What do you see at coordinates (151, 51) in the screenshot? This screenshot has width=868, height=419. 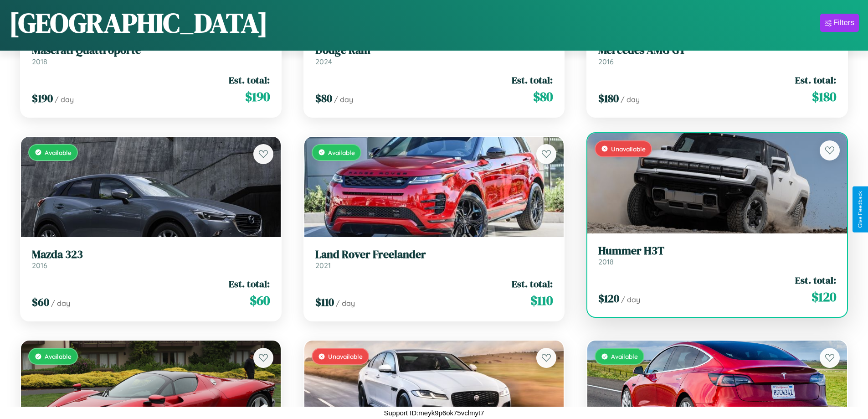 I see `h3: Maserati Quattroporte` at bounding box center [151, 51].